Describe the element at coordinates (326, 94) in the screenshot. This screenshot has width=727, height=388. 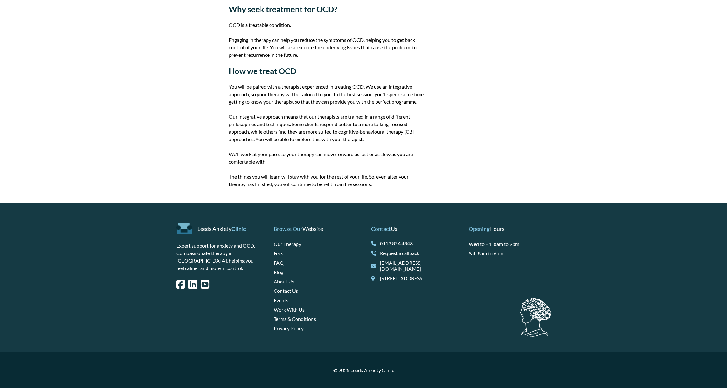
I see `p: You will be paired with a therapist experienced in treating OCD. We use an integrative approach, ...` at that location.